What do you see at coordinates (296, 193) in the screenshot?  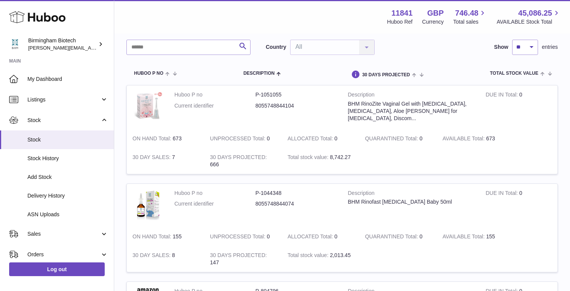 I see `dd: P-1044348` at bounding box center [296, 193].